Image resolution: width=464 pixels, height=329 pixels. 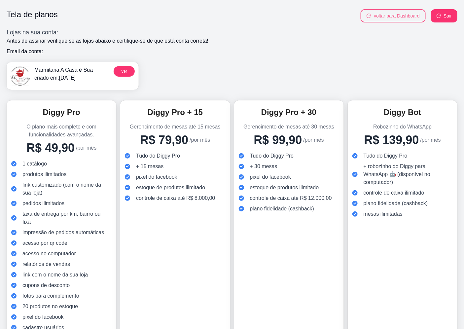 What do you see at coordinates (444, 16) in the screenshot?
I see `button: logoutSair` at bounding box center [444, 16].